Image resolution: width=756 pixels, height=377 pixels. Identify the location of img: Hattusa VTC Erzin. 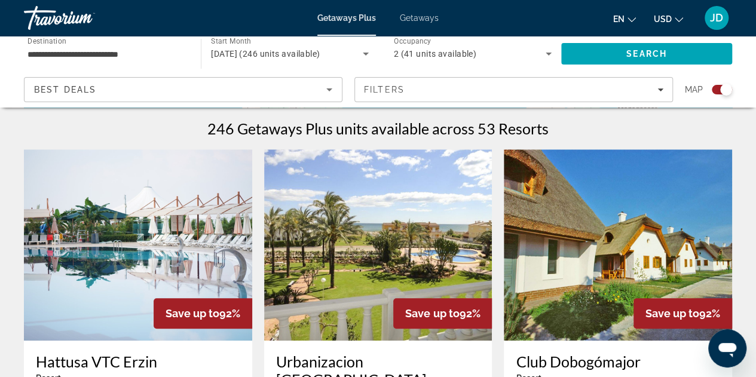
(138, 245).